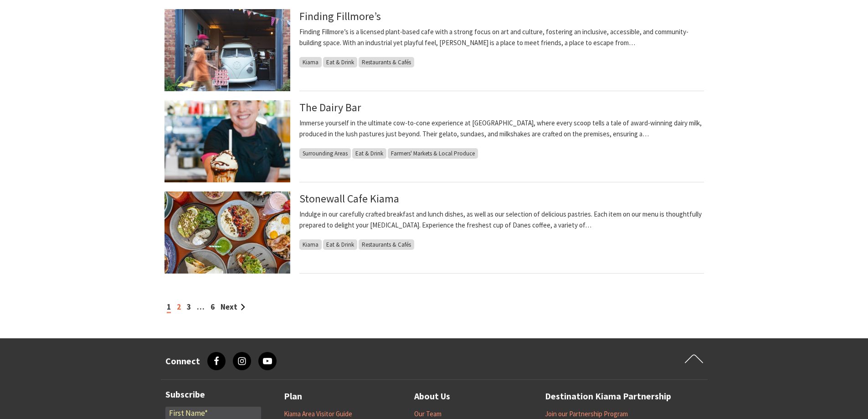 The image size is (868, 419). What do you see at coordinates (340, 16) in the screenshot?
I see `a: Finding Fillmore’s` at bounding box center [340, 16].